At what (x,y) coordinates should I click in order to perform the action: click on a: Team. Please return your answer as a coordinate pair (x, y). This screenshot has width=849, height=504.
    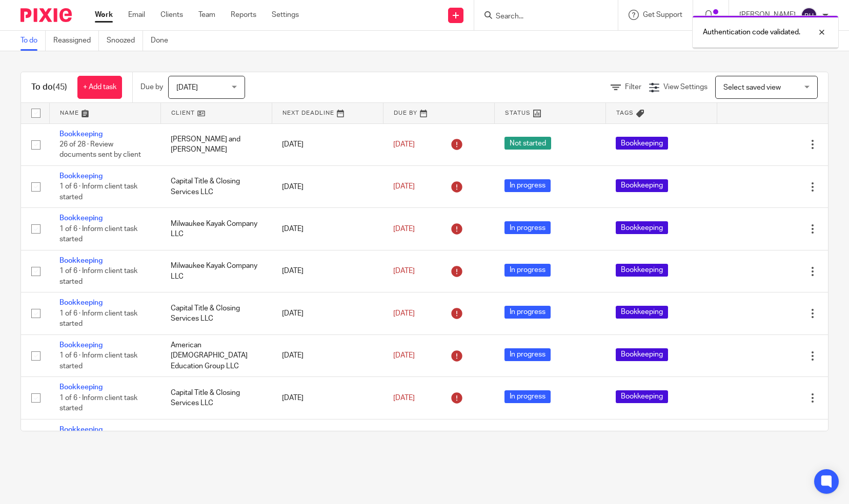
    Looking at the image, I should click on (207, 15).